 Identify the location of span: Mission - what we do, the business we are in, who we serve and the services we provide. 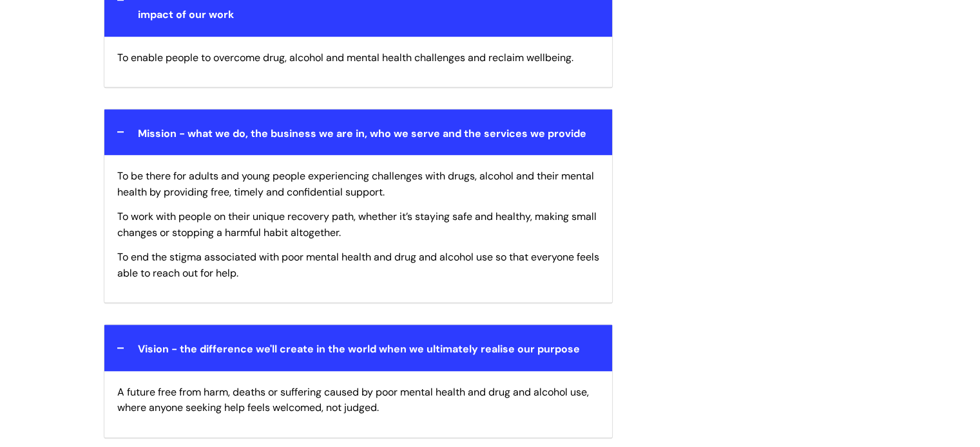
(362, 134).